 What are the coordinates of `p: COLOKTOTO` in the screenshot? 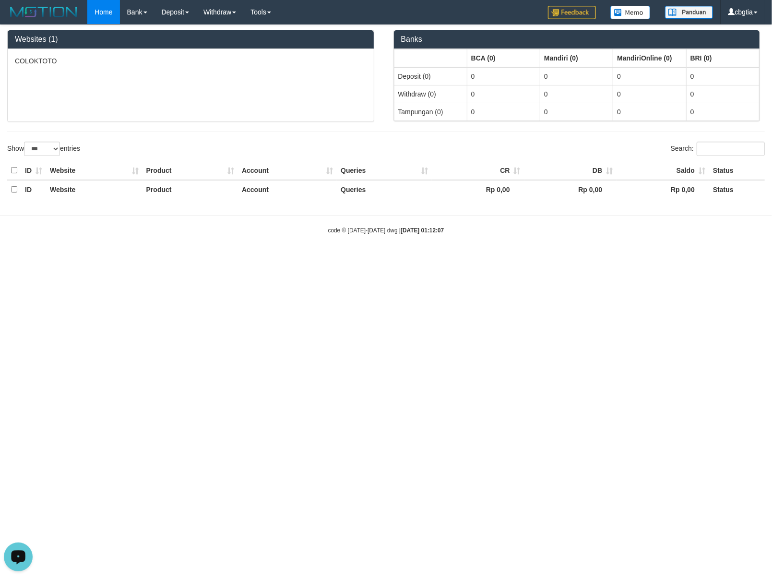 It's located at (190, 61).